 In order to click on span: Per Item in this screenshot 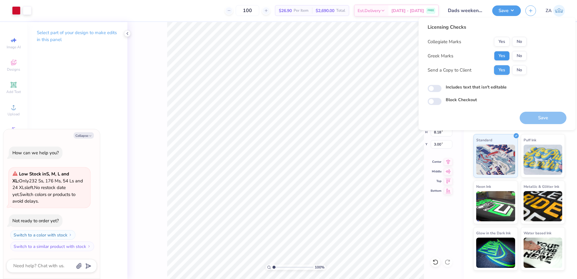, I will do `click(301, 11)`.